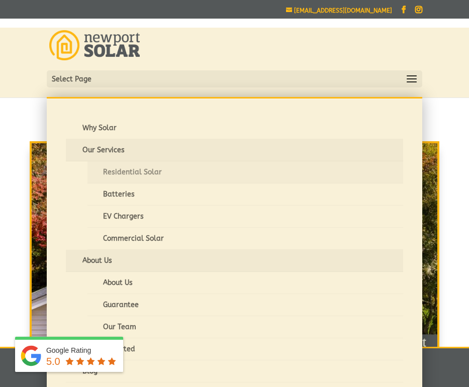 The height and width of the screenshot is (387, 469). I want to click on img: Solar Modules: Roof Mounted, so click(235, 258).